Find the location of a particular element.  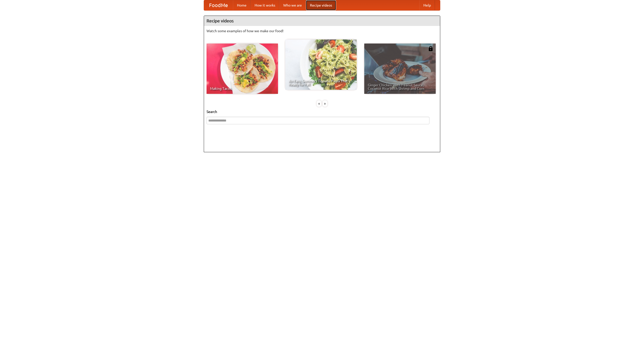

h4: Recipe videos is located at coordinates (322, 21).